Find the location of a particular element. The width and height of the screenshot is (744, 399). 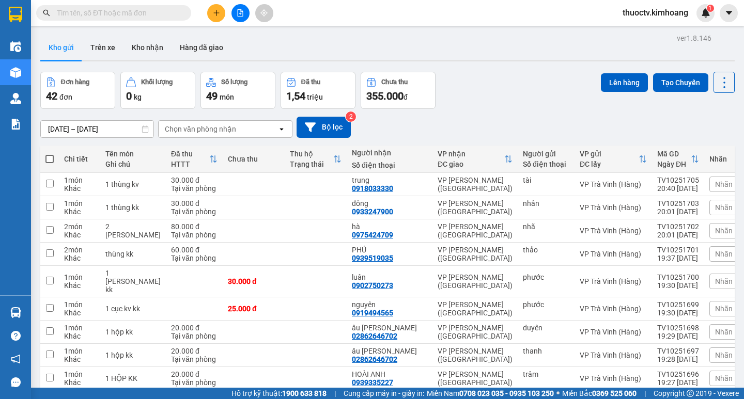

span: 355.000 is located at coordinates (385, 96).